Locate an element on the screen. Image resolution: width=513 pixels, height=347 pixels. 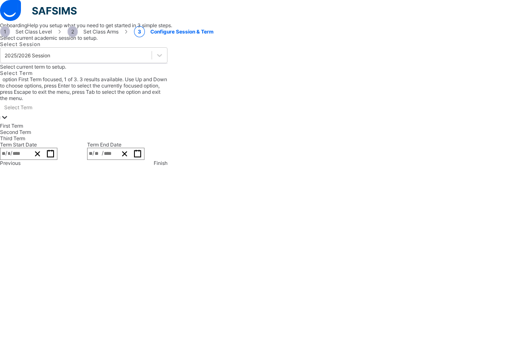
span: Term End Date is located at coordinates (104, 144).